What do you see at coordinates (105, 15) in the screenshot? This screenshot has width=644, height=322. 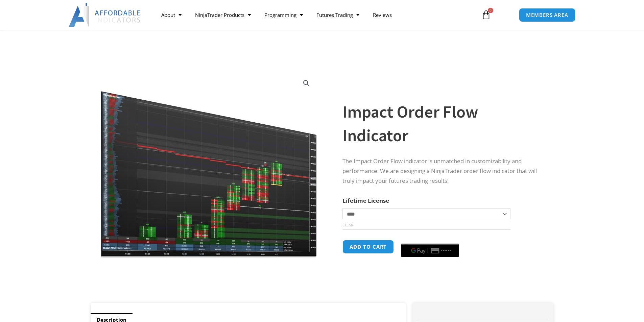 I see `img: LogoAI | Affordable Indicators – NinjaTrader` at bounding box center [105, 15].